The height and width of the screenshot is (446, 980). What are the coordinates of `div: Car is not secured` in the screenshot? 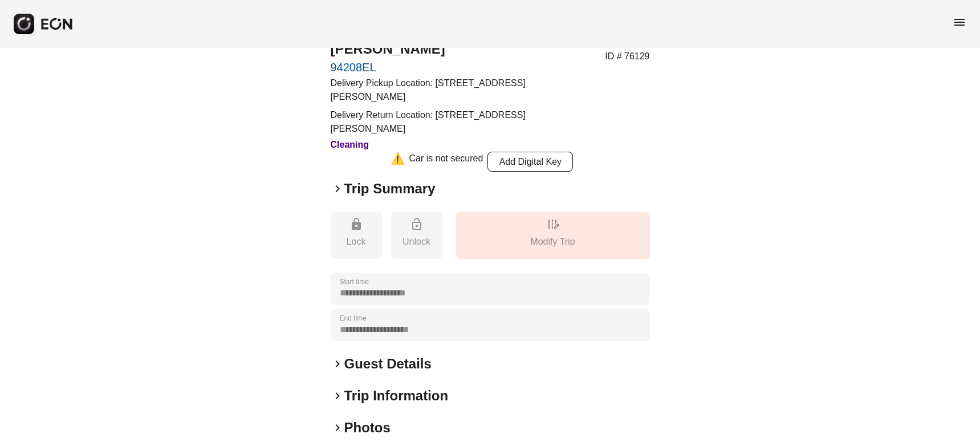 It's located at (446, 162).